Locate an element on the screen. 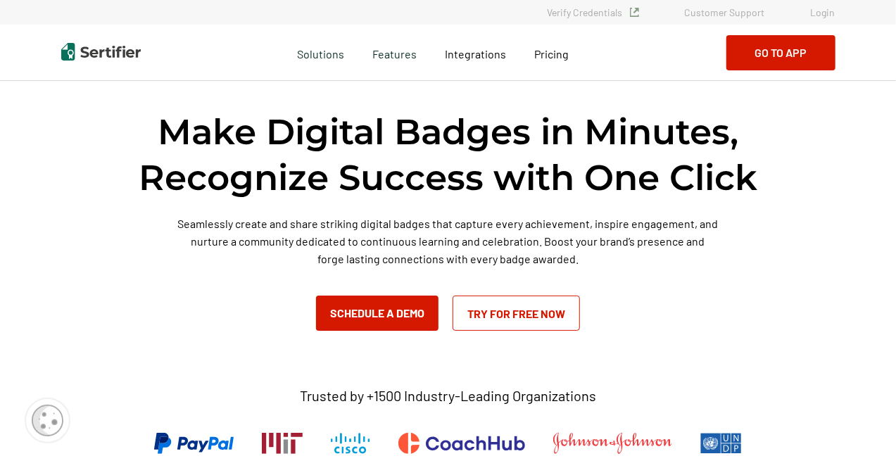  a: Verify Credentials is located at coordinates (594, 12).